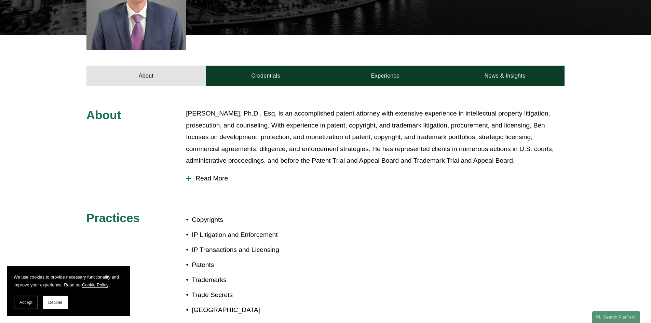 This screenshot has width=651, height=323. What do you see at coordinates (146, 76) in the screenshot?
I see `a: About` at bounding box center [146, 76].